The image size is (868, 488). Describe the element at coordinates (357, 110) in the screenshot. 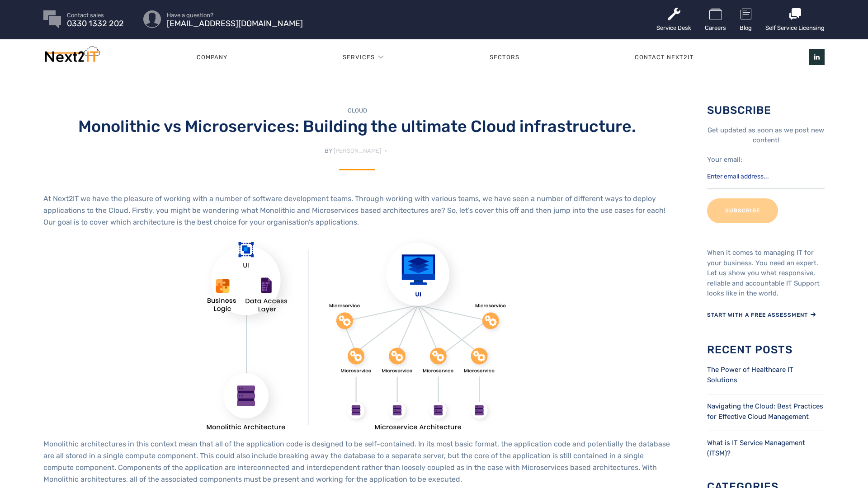

I see `a: Cloud` at that location.